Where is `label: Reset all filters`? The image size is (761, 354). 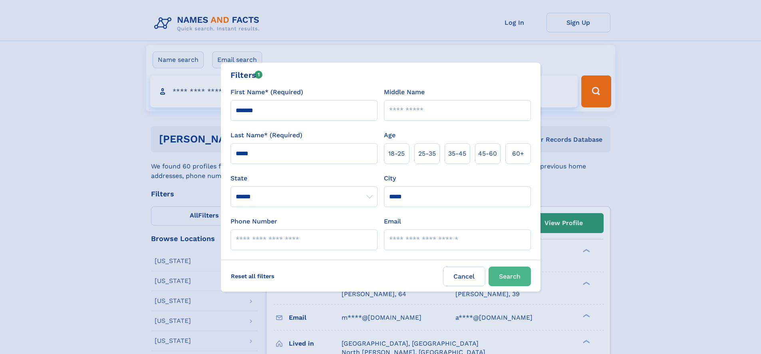
label: Reset all filters is located at coordinates (252, 276).